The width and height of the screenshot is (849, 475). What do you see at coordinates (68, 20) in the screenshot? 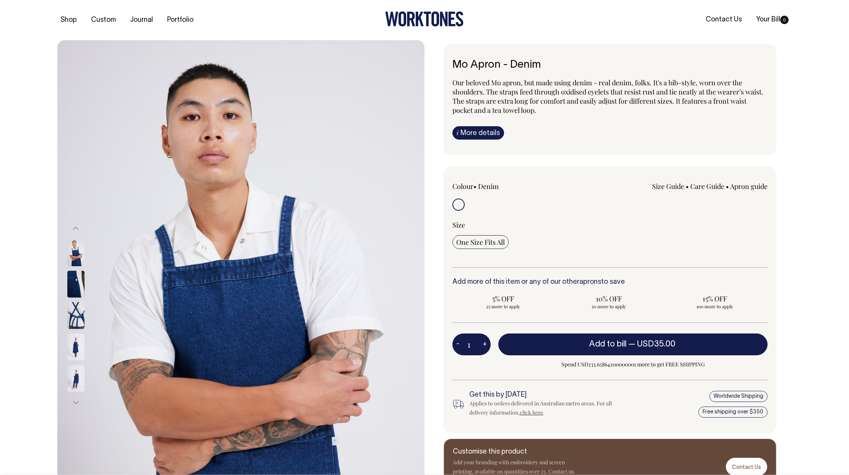
I see `a: Shop` at bounding box center [68, 20].